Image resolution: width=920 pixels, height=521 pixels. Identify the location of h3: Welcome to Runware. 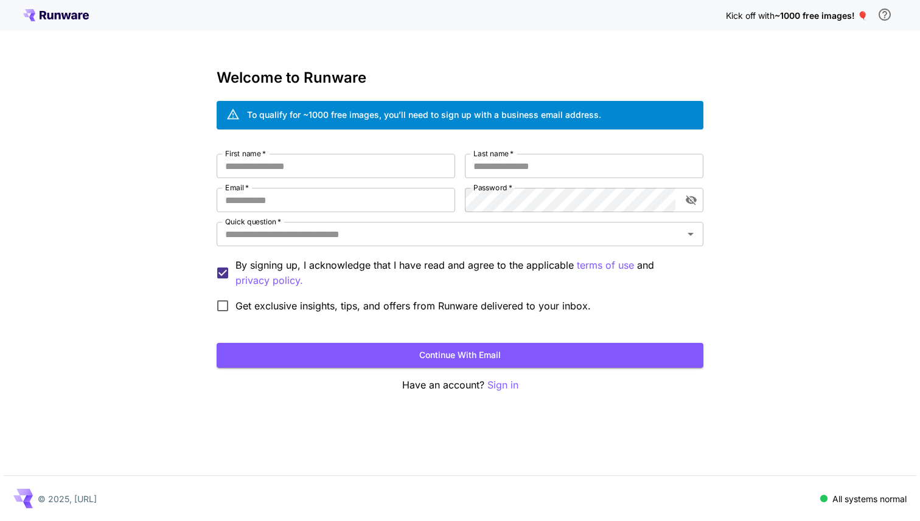
(460, 78).